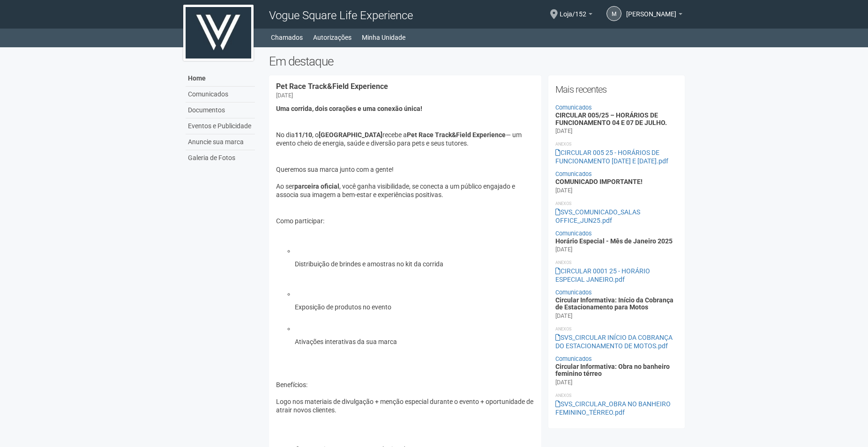 The height and width of the screenshot is (447, 868). I want to click on a: SVS_COMUNICADO_SALAS OFFICE_JUN25.pdf, so click(598, 216).